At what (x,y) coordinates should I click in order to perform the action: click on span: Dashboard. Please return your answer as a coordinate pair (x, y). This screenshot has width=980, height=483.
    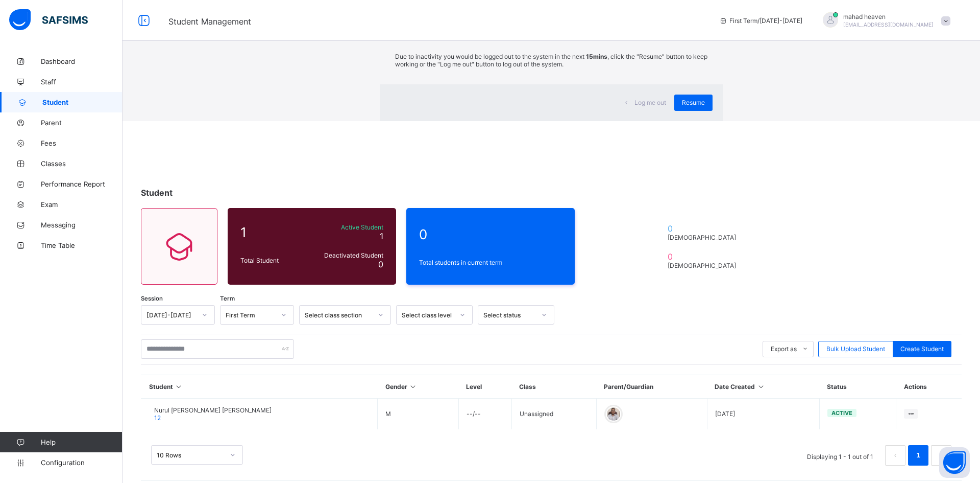
    Looking at the image, I should click on (82, 61).